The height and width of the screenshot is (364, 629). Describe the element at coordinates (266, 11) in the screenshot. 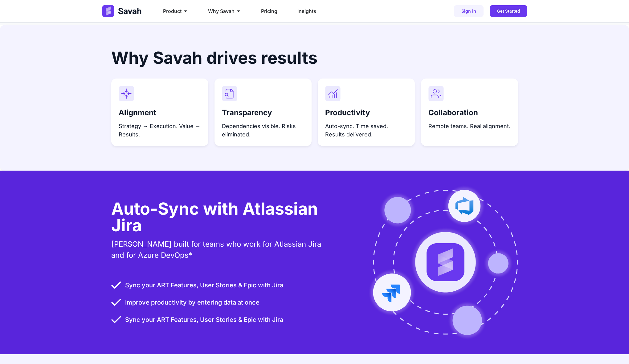

I see `nav: Menu` at that location.